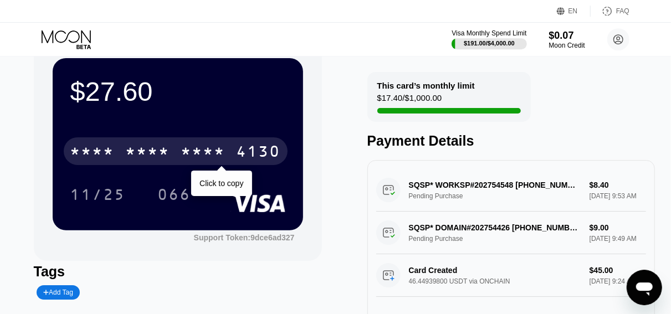  Describe the element at coordinates (259, 153) in the screenshot. I see `div: 4130` at that location.